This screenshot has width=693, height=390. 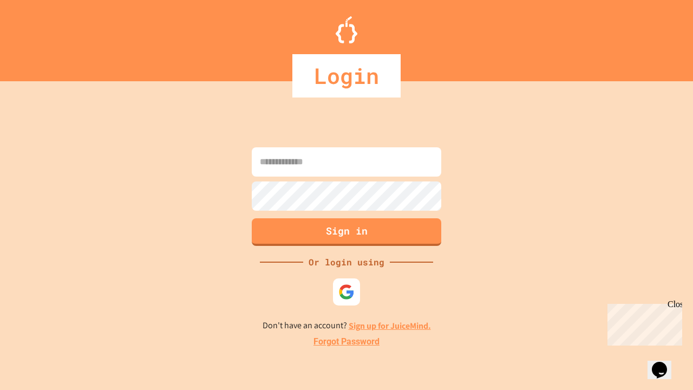 What do you see at coordinates (346, 232) in the screenshot?
I see `button: Sign in` at bounding box center [346, 232].